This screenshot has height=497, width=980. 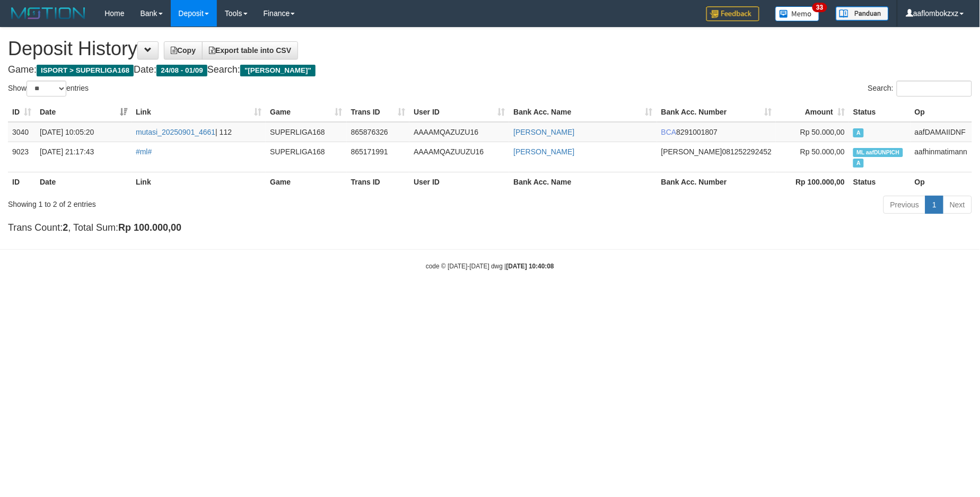 I want to click on label: Search:, so click(x=920, y=88).